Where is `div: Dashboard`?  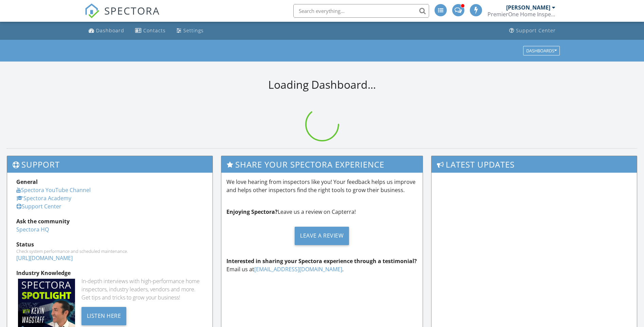
div: Dashboard is located at coordinates (110, 30).